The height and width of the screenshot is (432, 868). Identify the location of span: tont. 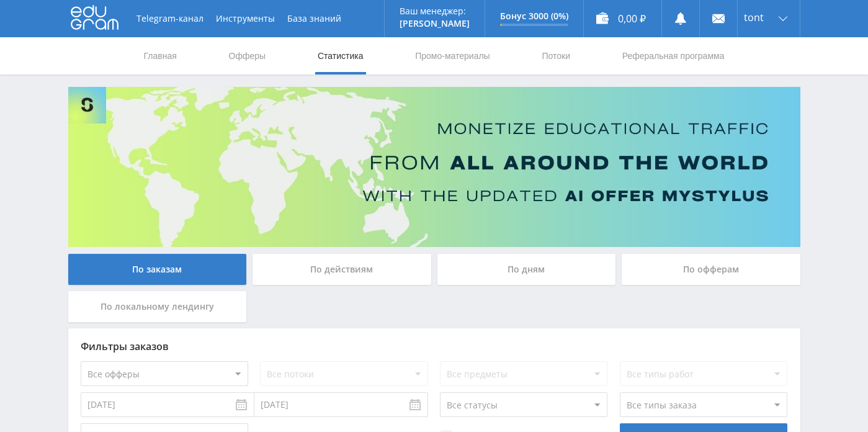
(754, 17).